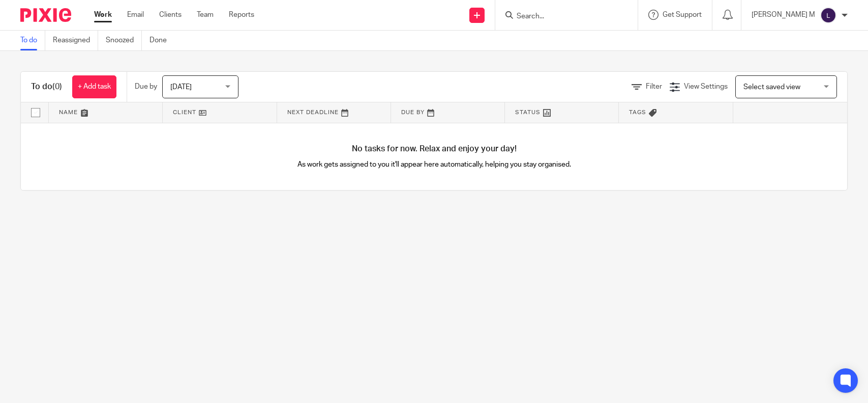 Image resolution: width=868 pixels, height=403 pixels. I want to click on a: Work, so click(103, 15).